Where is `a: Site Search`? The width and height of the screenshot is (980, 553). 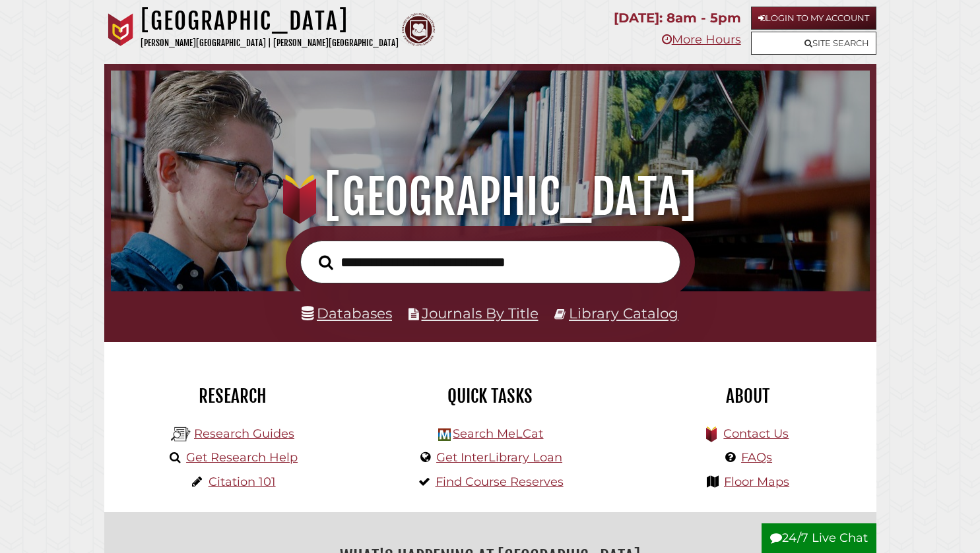 a: Site Search is located at coordinates (813, 43).